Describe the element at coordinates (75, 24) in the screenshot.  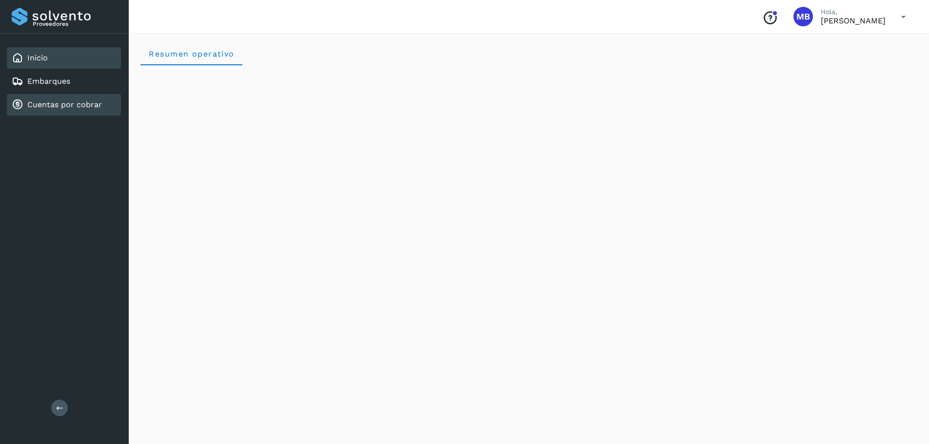
I see `p: Proveedores` at that location.